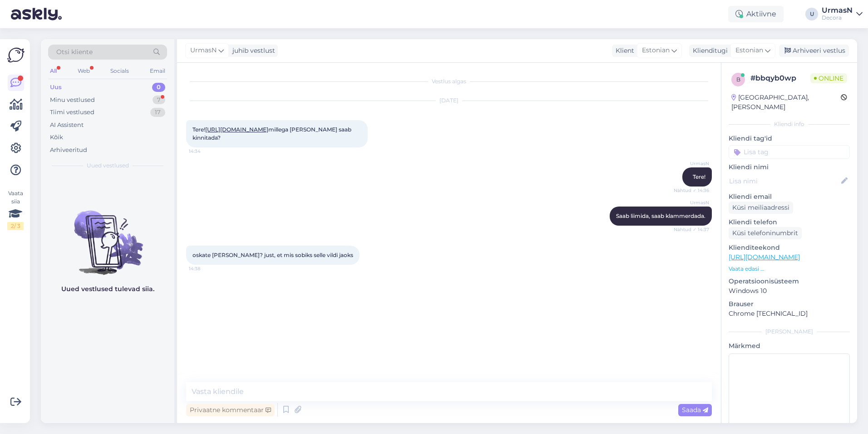 The height and width of the screenshot is (434, 868). What do you see at coordinates (789, 138) in the screenshot?
I see `p: Kliendi tag'id` at bounding box center [789, 138].